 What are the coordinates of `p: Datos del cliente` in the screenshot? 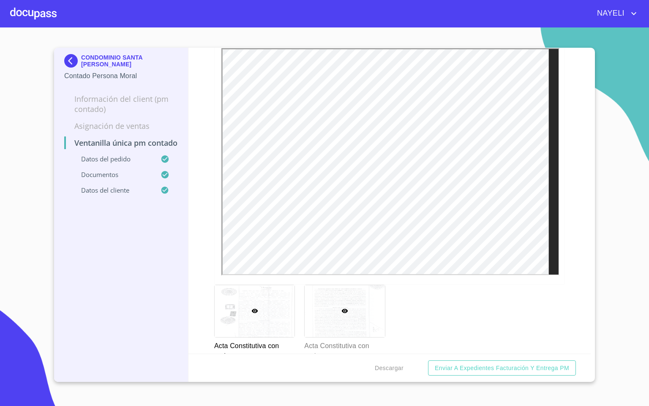 It's located at (112, 190).